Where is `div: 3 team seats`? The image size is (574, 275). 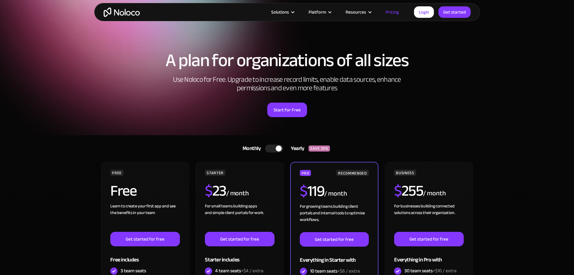 div: 3 team seats is located at coordinates (133, 270).